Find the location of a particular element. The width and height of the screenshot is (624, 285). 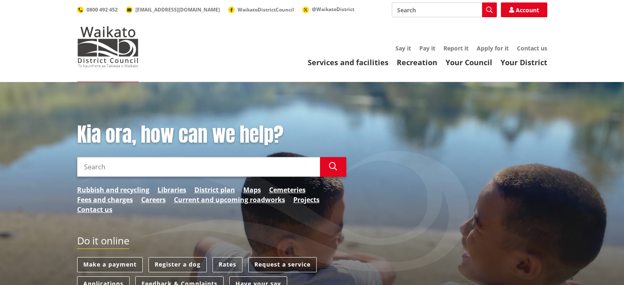

a: Fees and charges is located at coordinates (105, 200).